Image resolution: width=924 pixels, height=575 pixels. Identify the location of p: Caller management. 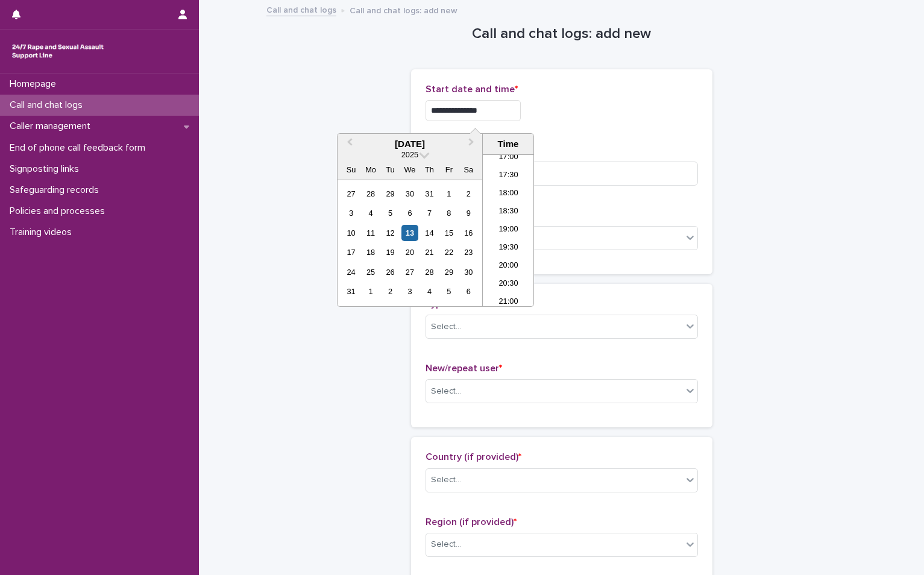
(53, 126).